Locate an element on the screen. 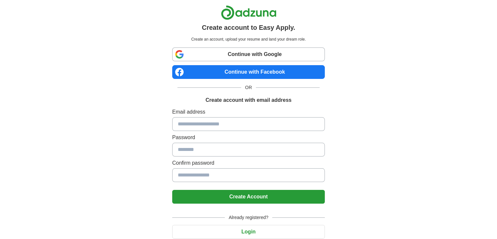  label: Confirm password is located at coordinates (248, 163).